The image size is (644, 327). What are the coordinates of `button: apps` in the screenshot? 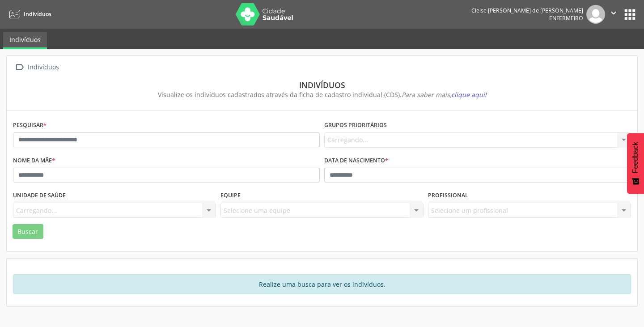 It's located at (630, 14).